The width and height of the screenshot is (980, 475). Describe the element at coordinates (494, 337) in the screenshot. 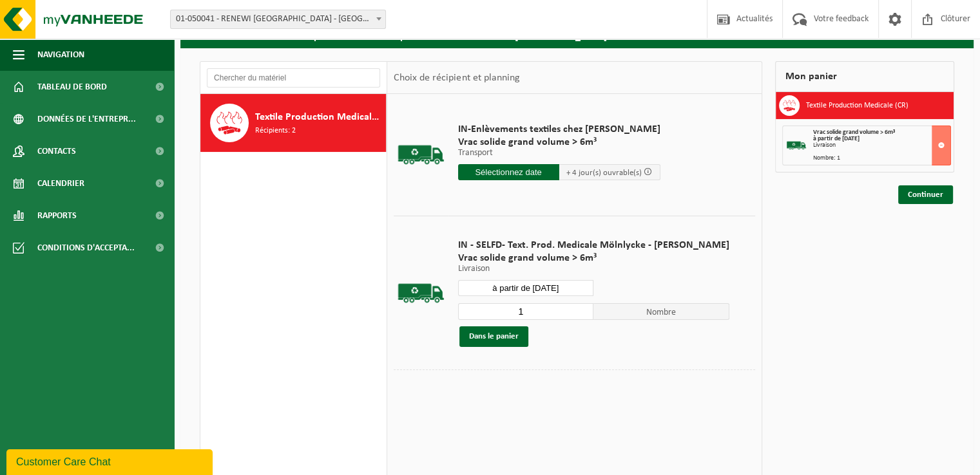

I see `button: Dans le panier` at that location.